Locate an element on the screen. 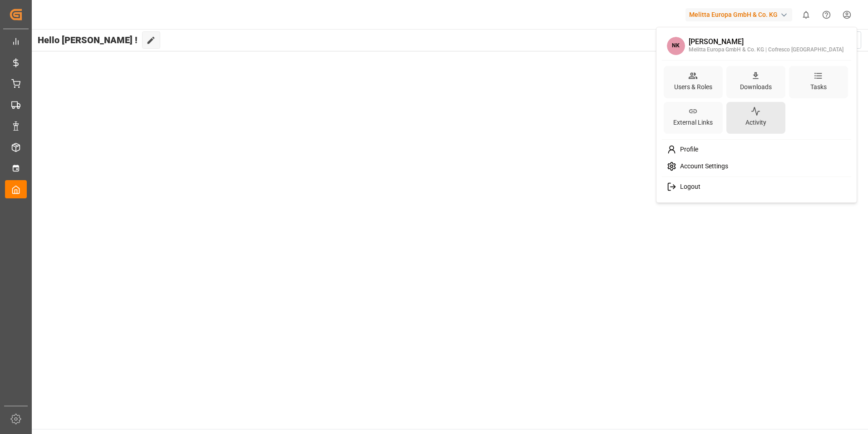 The height and width of the screenshot is (434, 868). span: Account Settings is located at coordinates (702, 167).